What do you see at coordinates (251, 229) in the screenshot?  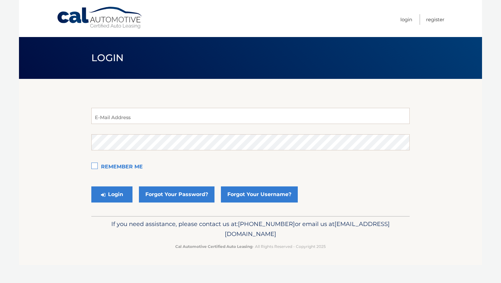 I see `p: If you need assistance, please contact us at: or email us at` at bounding box center [251, 229].